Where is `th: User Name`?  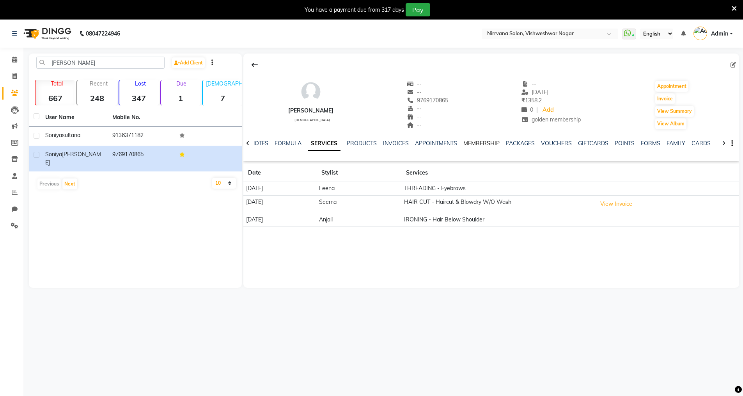 th: User Name is located at coordinates (74, 117).